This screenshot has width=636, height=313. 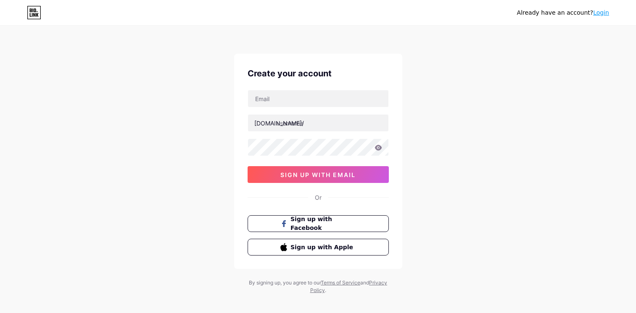 What do you see at coordinates (323, 247) in the screenshot?
I see `span: Sign up with Apple` at bounding box center [323, 247].